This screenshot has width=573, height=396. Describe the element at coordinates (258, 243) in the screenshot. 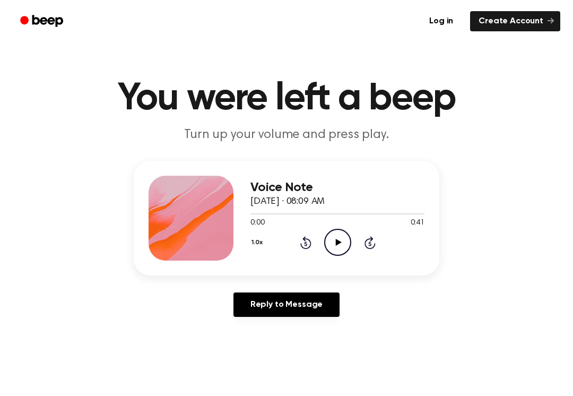

I see `button: 1.0x` at that location.